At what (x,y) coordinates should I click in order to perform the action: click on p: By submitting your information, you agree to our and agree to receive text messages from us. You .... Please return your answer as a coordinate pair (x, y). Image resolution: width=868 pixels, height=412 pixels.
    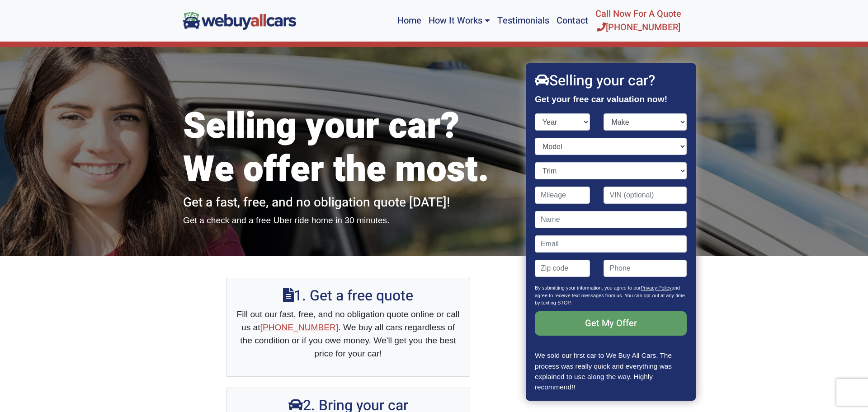
    Looking at the image, I should click on (611, 297).